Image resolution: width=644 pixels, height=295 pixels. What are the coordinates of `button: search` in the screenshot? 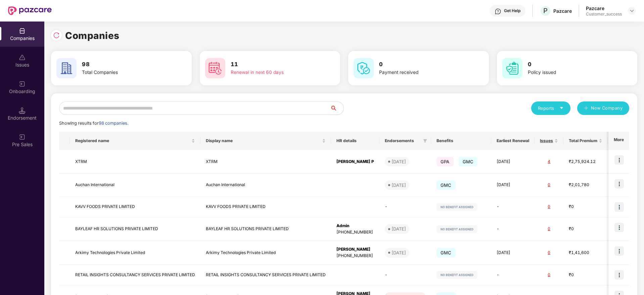 It's located at (337, 108).